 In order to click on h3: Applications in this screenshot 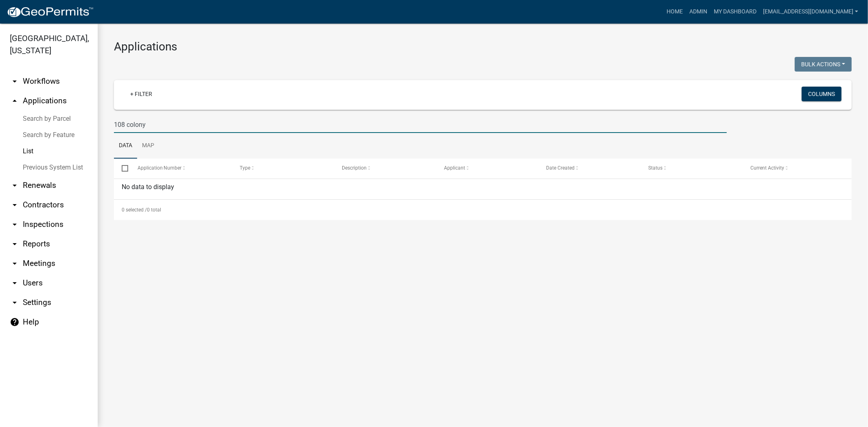, I will do `click(482, 47)`.